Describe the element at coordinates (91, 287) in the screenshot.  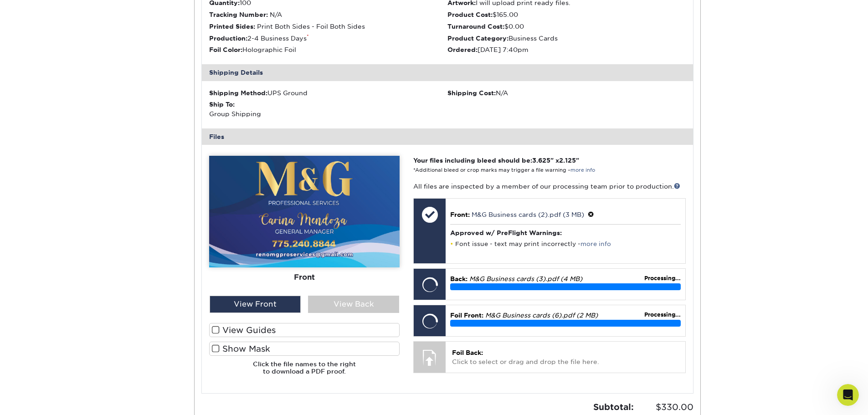
I see `textarea: Message…` at that location.